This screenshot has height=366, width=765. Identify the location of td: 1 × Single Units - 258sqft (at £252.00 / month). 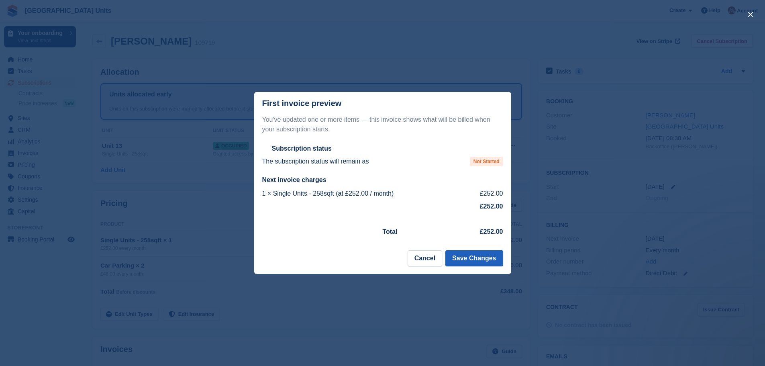
(365, 194).